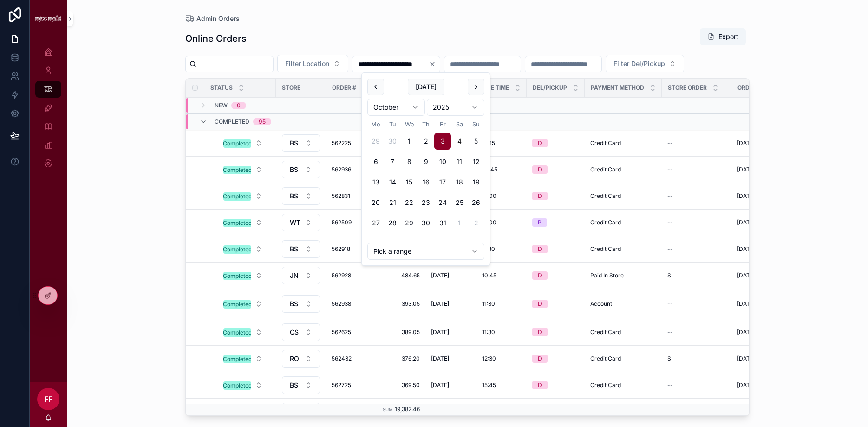 This screenshot has height=427, width=868. I want to click on button: Wednesday, 22 October 2025, so click(409, 202).